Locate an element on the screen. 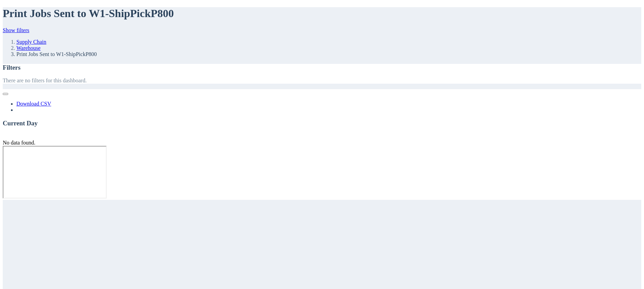 Image resolution: width=644 pixels, height=289 pixels. div: No data found. is located at coordinates (322, 140).